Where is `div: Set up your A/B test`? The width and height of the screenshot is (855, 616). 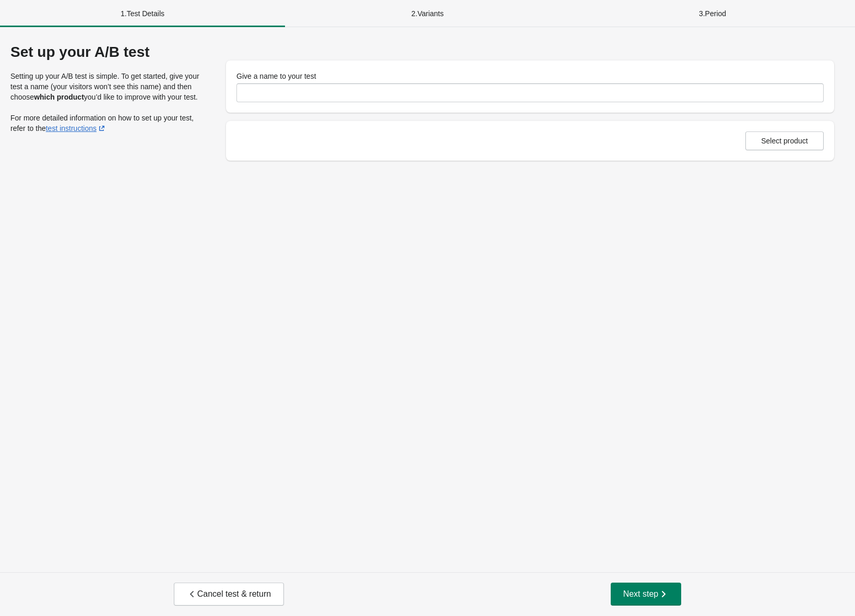
div: Set up your A/B test is located at coordinates (108, 52).